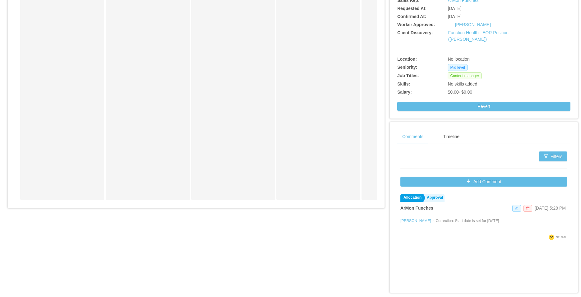 The image size is (581, 297). Describe the element at coordinates (416, 25) in the screenshot. I see `b: Worker Approved:` at that location.